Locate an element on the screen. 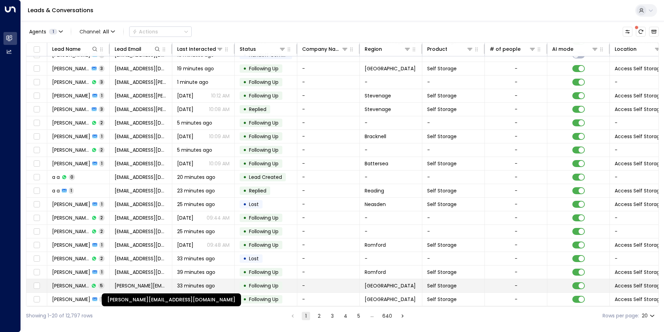 This screenshot has height=332, width=664. span: Romford is located at coordinates (375, 272).